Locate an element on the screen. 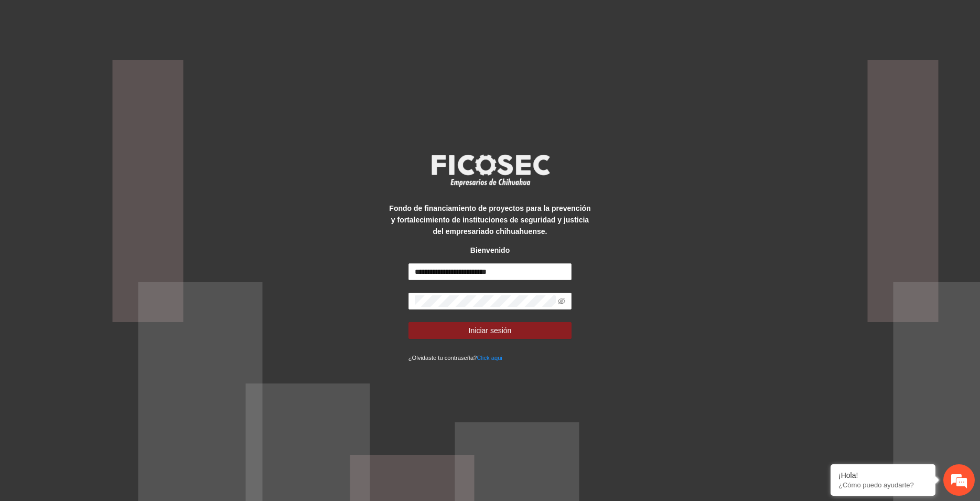  p: ¿Cómo puedo ayudarte? is located at coordinates (883, 485).